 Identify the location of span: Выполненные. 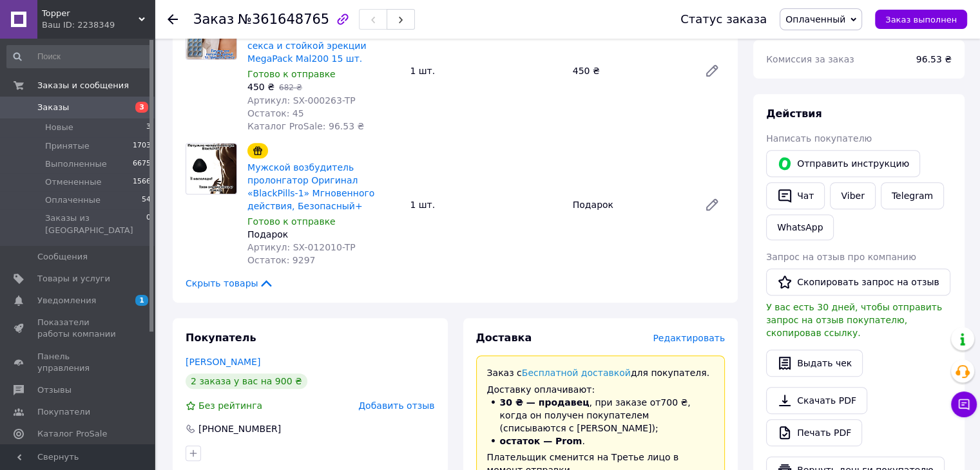
(76, 164).